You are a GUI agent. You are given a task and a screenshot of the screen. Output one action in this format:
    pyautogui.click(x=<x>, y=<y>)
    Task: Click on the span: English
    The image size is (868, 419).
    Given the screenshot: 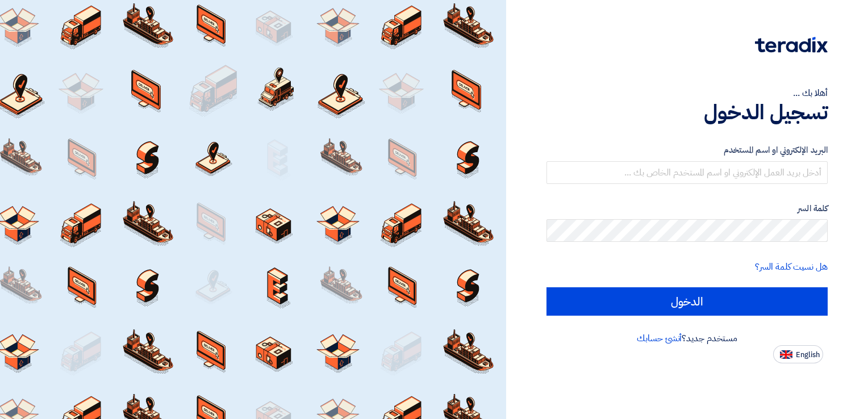 What is the action you would take?
    pyautogui.click(x=808, y=355)
    